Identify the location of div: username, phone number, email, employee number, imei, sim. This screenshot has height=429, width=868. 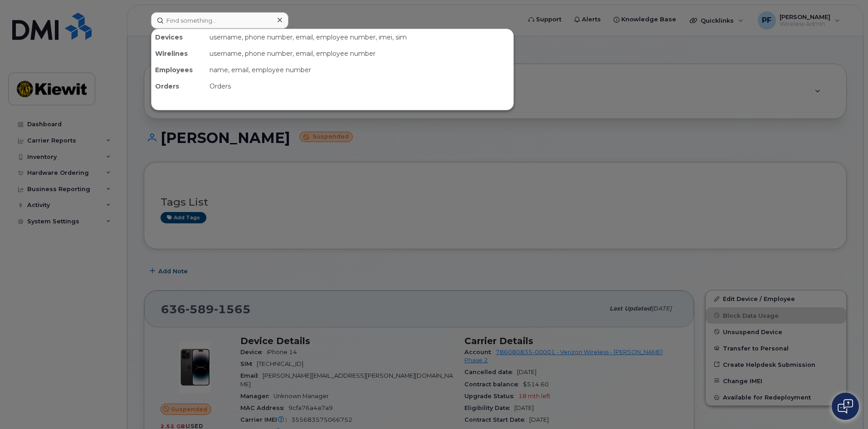
(360, 37).